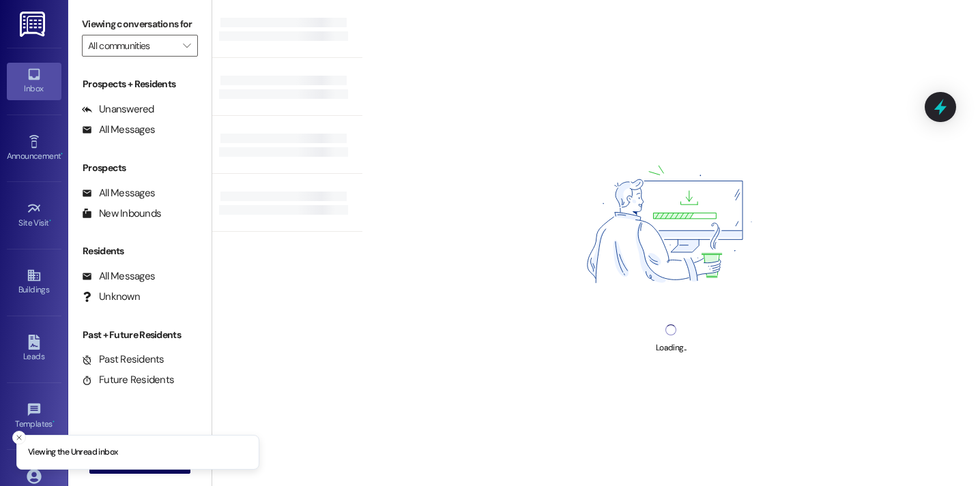 This screenshot has width=980, height=486. Describe the element at coordinates (72, 453) in the screenshot. I see `p: Viewing the Unread inbox` at that location.